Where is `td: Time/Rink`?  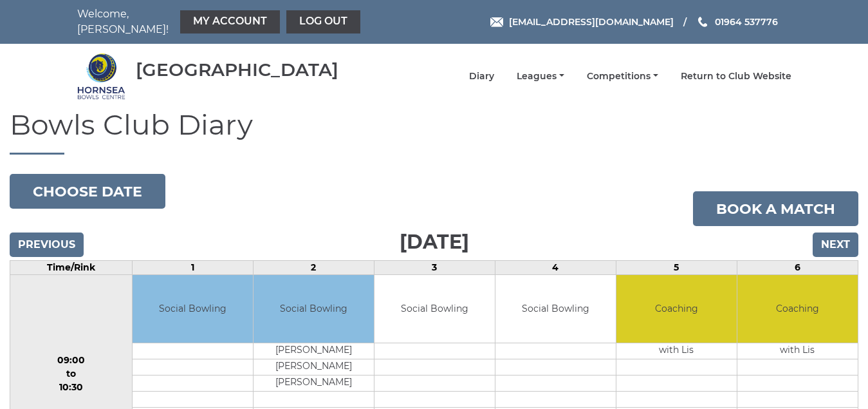
td: Time/Rink is located at coordinates (71, 268).